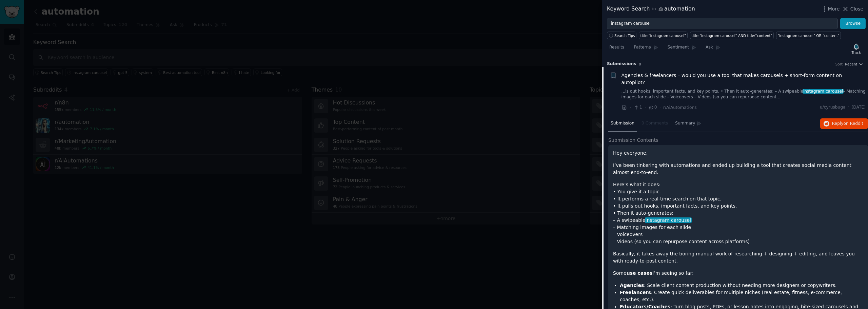  What do you see at coordinates (654, 9) in the screenshot?
I see `span: in` at bounding box center [654, 9].